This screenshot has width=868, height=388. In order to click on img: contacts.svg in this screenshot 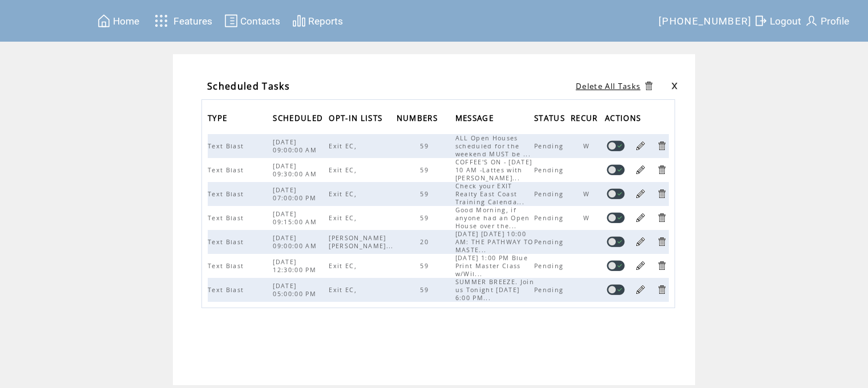, I will do `click(231, 21)`.